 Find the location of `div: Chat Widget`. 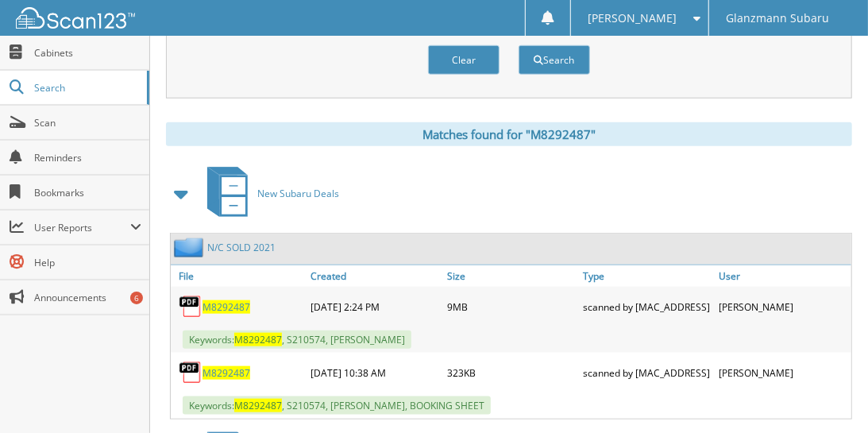

div: Chat Widget is located at coordinates (828, 394).